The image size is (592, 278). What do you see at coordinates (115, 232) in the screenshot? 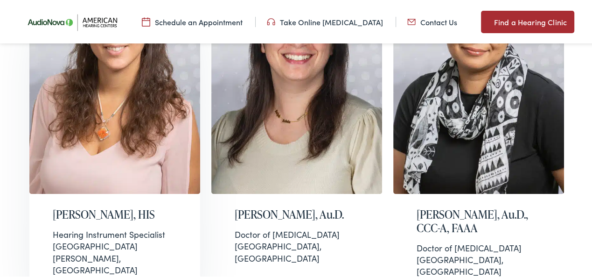
I see `div: Hearing Instrument Specialist` at bounding box center [115, 232].